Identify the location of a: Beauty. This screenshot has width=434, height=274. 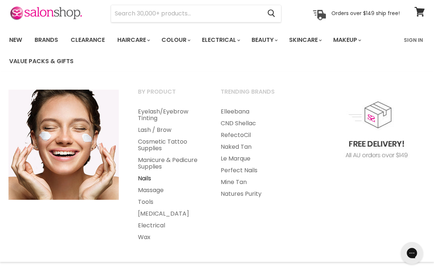
(264, 40).